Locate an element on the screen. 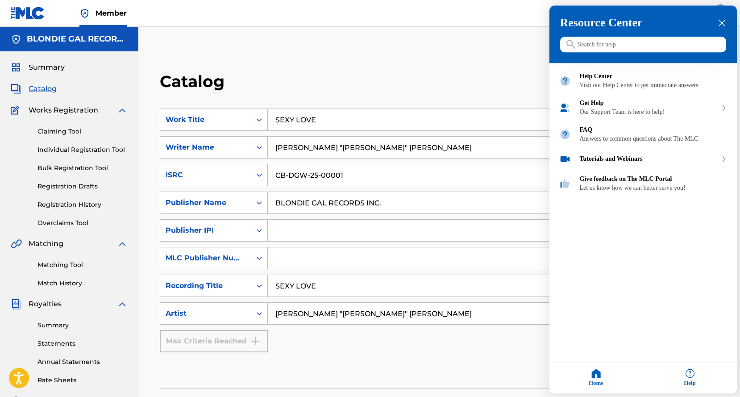 The height and width of the screenshot is (397, 740). div: Visit our Help Center to get immediate answers is located at coordinates (653, 86).